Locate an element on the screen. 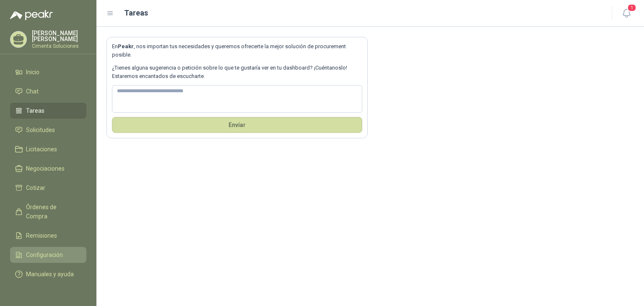 The width and height of the screenshot is (644, 306). h1: Tareas is located at coordinates (136, 13).